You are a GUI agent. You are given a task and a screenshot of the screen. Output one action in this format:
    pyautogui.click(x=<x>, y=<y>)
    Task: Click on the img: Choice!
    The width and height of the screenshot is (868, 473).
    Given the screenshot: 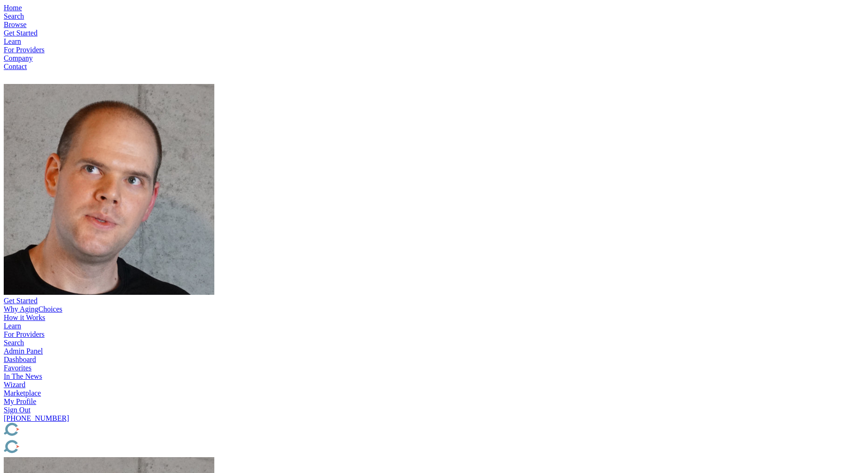 What is the action you would take?
    pyautogui.click(x=55, y=448)
    